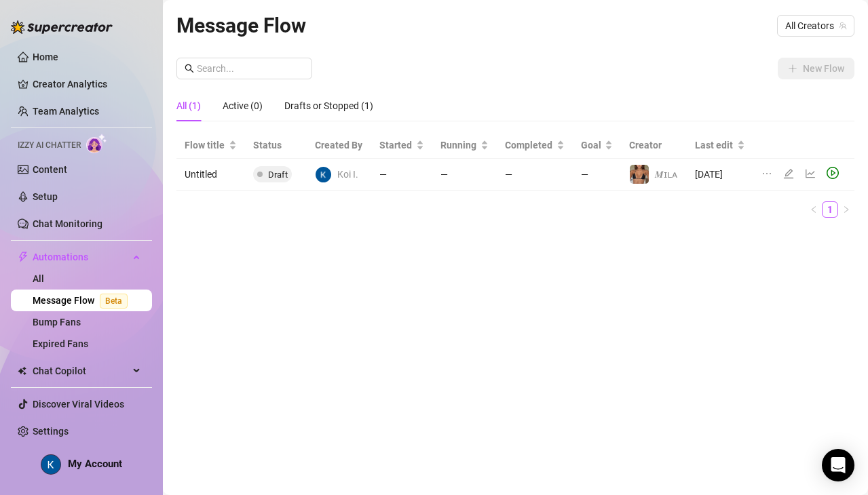 Image resolution: width=868 pixels, height=495 pixels. Describe the element at coordinates (48, 145) in the screenshot. I see `span: Izzy AI Chatter` at that location.